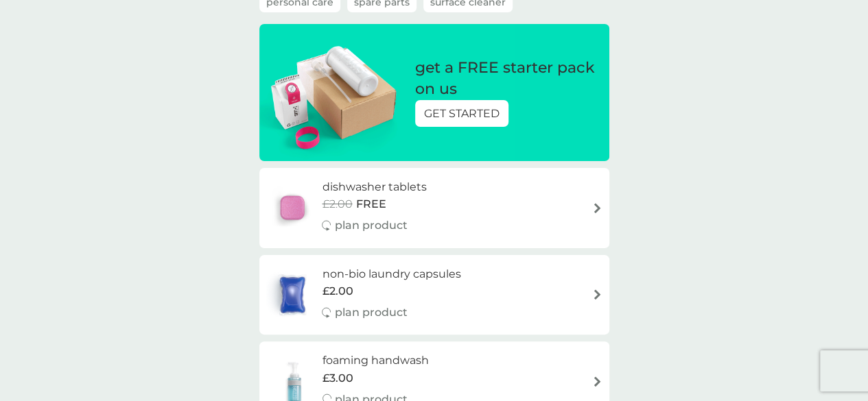  I want to click on img: non-bio laundry capsules, so click(292, 295).